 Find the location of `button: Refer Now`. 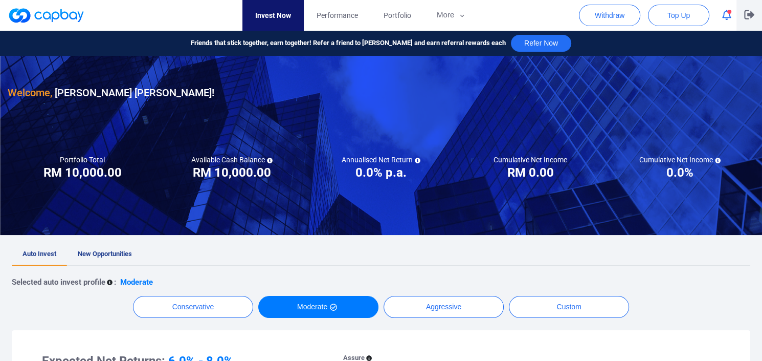

button: Refer Now is located at coordinates (541, 43).